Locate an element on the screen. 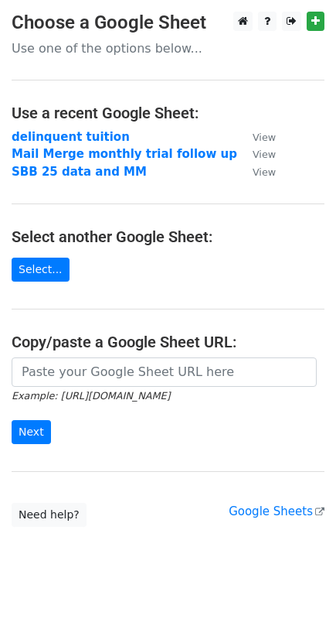  h3: Choose a Google Sheet is located at coordinates (168, 22).